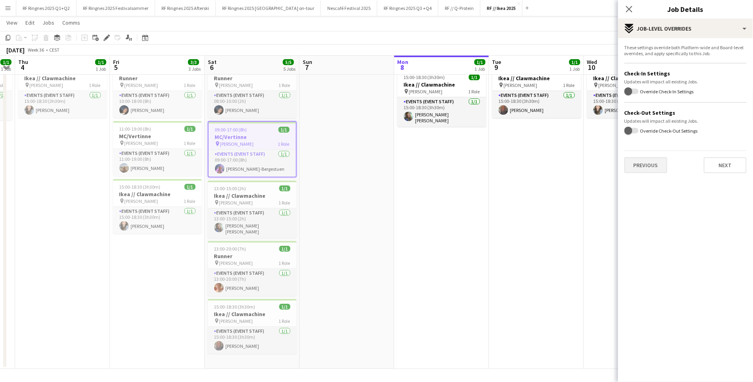  Describe the element at coordinates (288, 62) in the screenshot. I see `span: 5/5` at that location.